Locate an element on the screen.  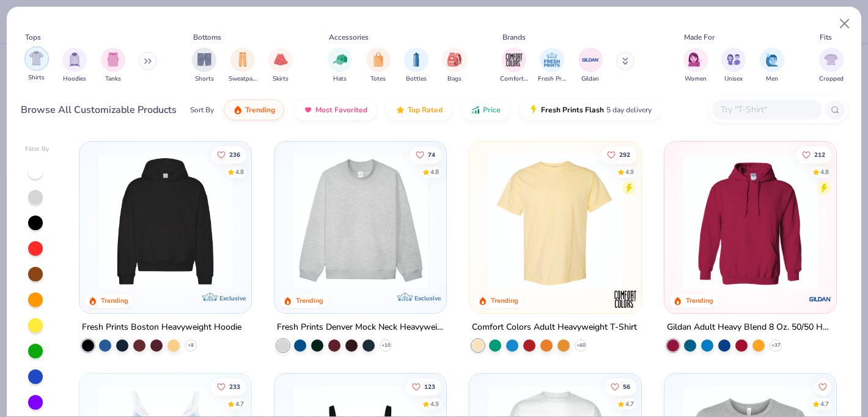
img: Gildan Image is located at coordinates (590, 60).